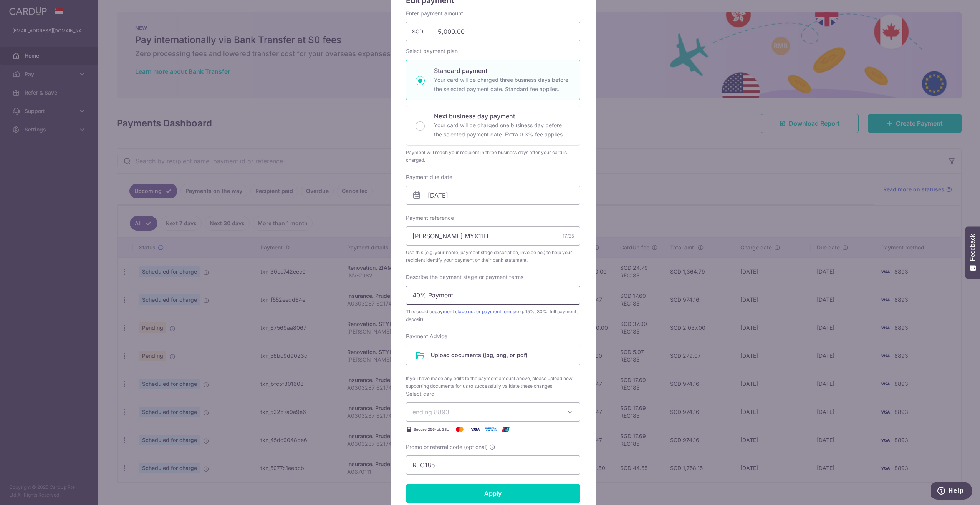  What do you see at coordinates (493, 157) in the screenshot?
I see `div: Payment will reach your recipient in three business days after your card is charged.` at bounding box center [493, 157].